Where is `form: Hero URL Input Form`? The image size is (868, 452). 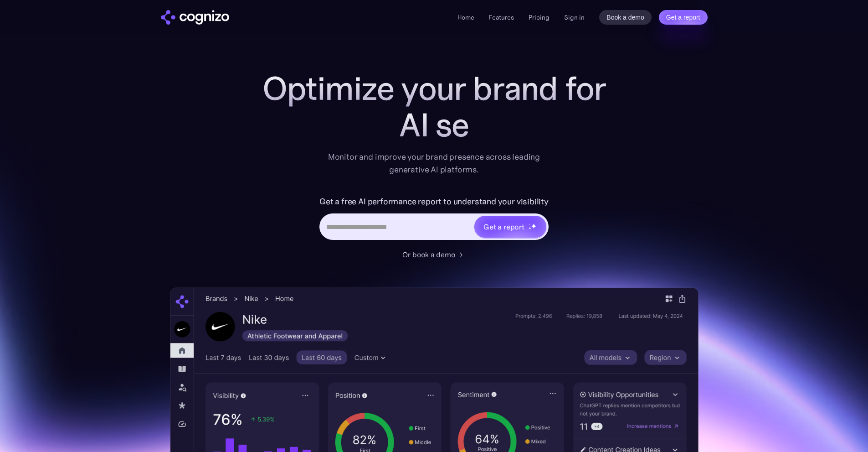 form: Hero URL Input Form is located at coordinates (434, 219).